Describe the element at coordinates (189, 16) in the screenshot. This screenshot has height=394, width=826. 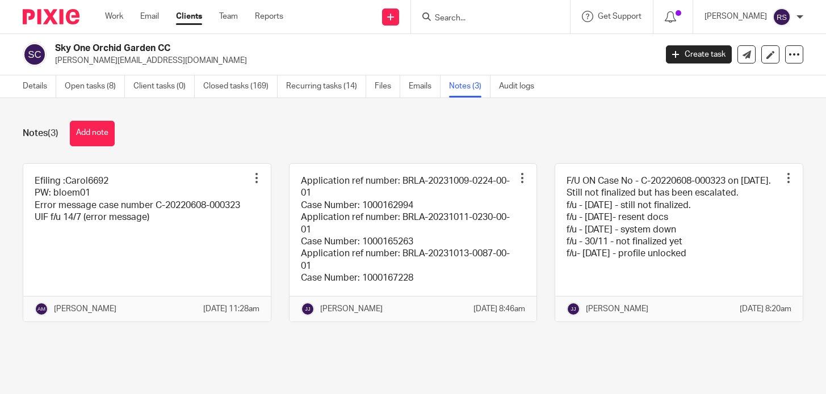
I see `a: Clients` at that location.